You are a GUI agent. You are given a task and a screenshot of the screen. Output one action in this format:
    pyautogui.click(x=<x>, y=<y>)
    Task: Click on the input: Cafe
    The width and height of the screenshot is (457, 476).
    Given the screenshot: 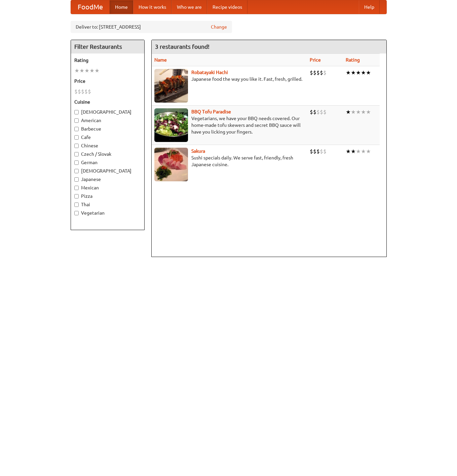 What is the action you would take?
    pyautogui.click(x=76, y=137)
    